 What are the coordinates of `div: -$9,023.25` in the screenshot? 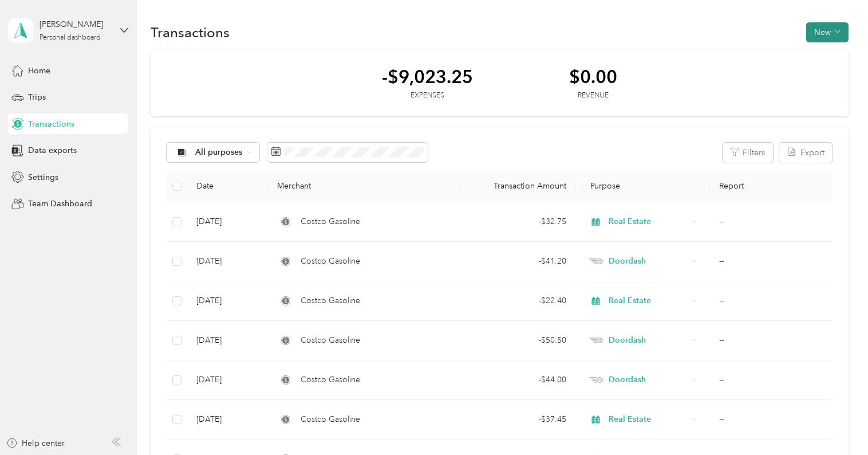 It's located at (428, 76).